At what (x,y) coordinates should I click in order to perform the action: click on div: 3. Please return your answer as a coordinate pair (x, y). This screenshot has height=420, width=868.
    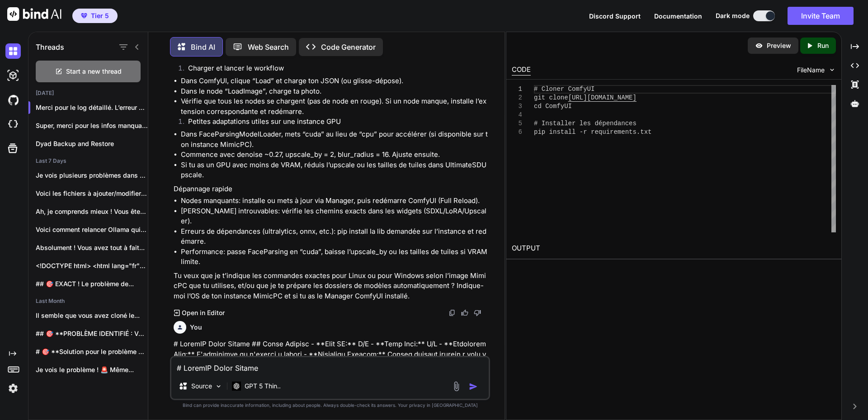
    Looking at the image, I should click on (517, 106).